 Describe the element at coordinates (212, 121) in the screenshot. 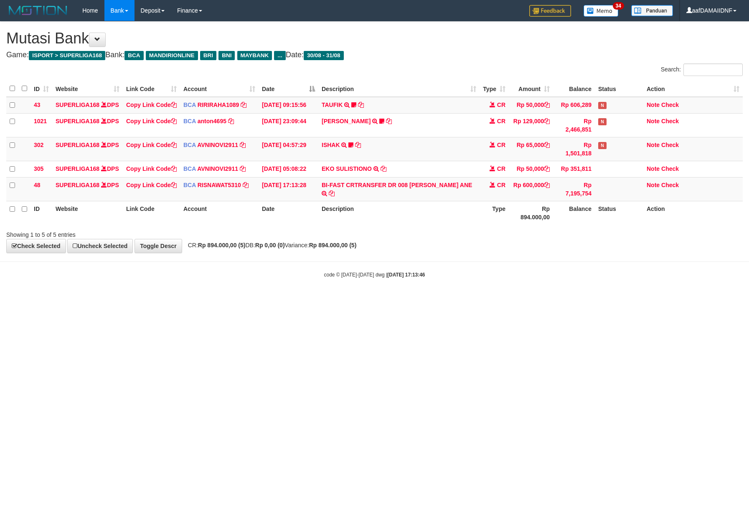

I see `a: anton4695` at that location.